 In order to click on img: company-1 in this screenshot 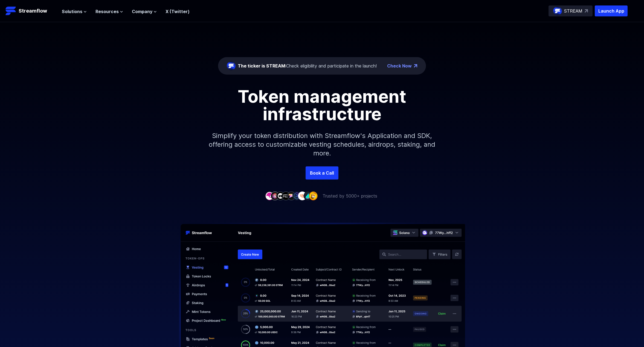, I will do `click(269, 196)`.